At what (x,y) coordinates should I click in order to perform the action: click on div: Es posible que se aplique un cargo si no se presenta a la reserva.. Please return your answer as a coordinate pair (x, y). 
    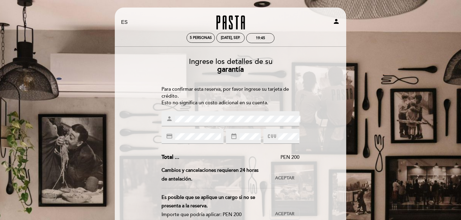
    Looking at the image, I should click on (213, 202).